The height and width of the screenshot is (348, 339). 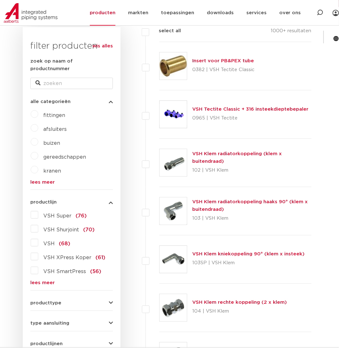 I want to click on img: Thumbnail for VSH Klem radiatorkoppeling haaks 90° (klem x buitendraad), so click(x=173, y=211).